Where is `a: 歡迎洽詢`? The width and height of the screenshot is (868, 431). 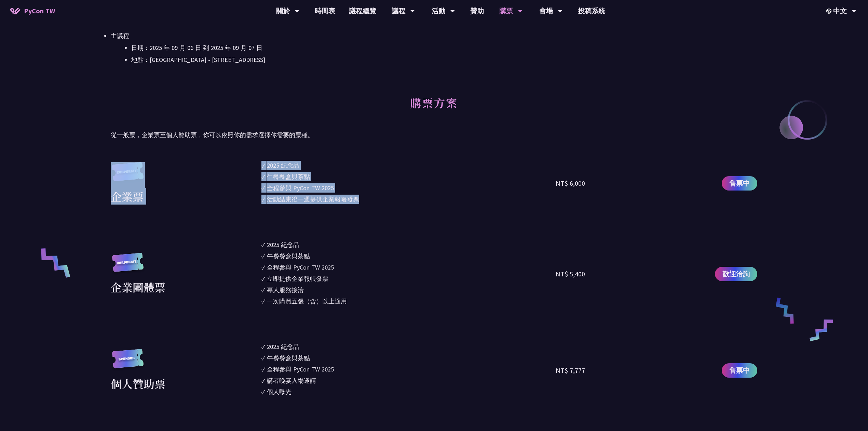 a: 歡迎洽詢 is located at coordinates (736, 274).